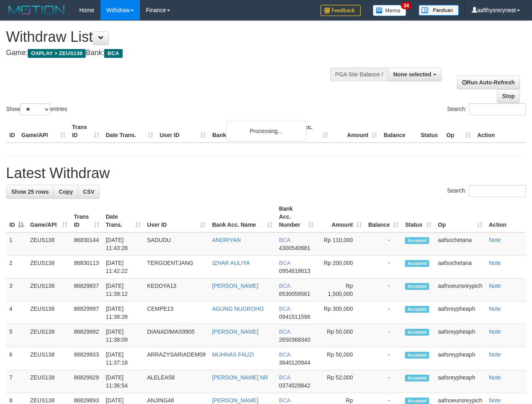  Describe the element at coordinates (296, 217) in the screenshot. I see `th: Bank Acc. Number: activate to sort column ascending` at that location.